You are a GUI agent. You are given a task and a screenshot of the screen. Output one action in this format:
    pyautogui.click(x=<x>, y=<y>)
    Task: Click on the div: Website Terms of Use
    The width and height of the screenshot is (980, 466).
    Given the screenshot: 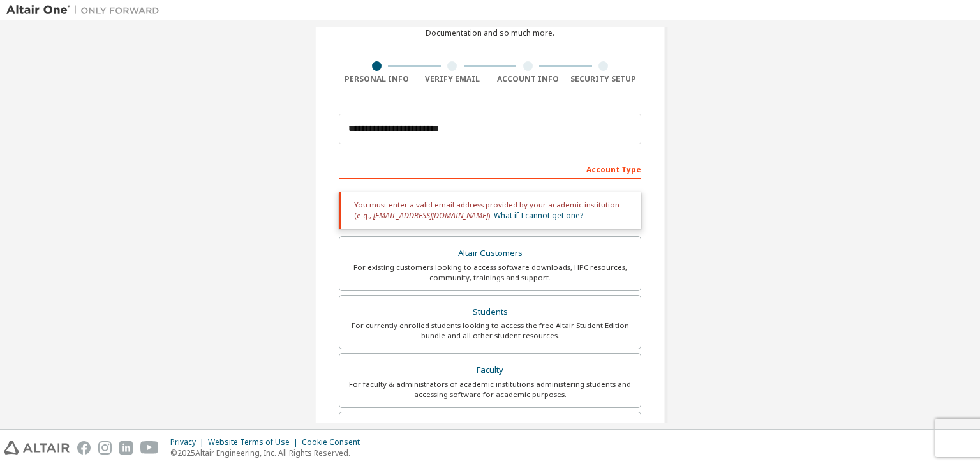 What is the action you would take?
    pyautogui.click(x=254, y=443)
    